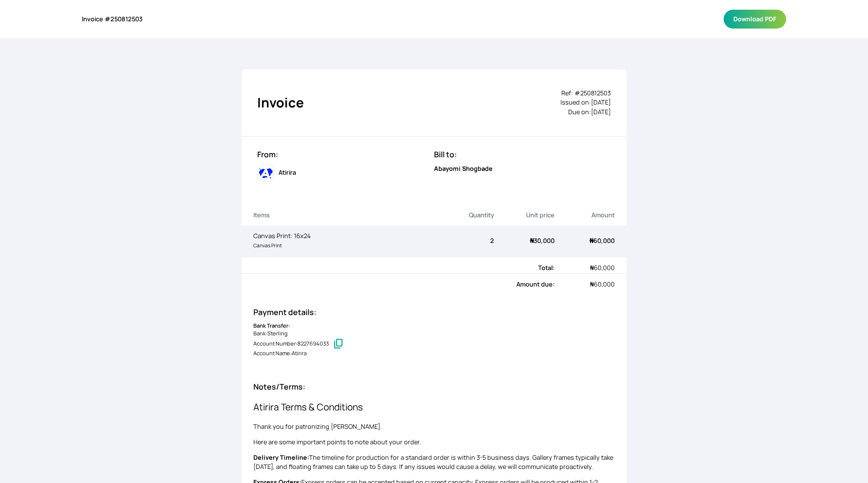 Image resolution: width=868 pixels, height=483 pixels. What do you see at coordinates (522, 155) in the screenshot?
I see `h3: Bill to:` at bounding box center [522, 155].